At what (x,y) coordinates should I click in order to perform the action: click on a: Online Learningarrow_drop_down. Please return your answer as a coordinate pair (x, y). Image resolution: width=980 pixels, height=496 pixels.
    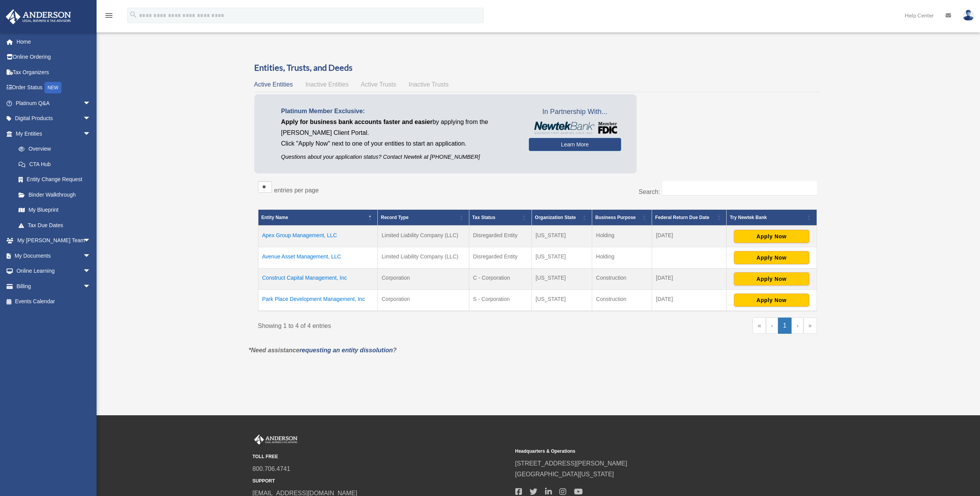
    Looking at the image, I should click on (54, 272).